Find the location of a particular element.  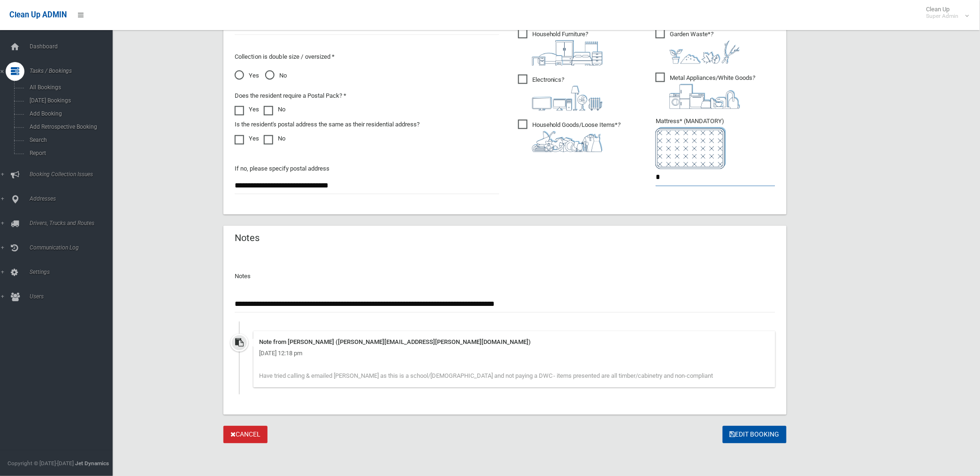

span: Dashboard is located at coordinates (74, 47).